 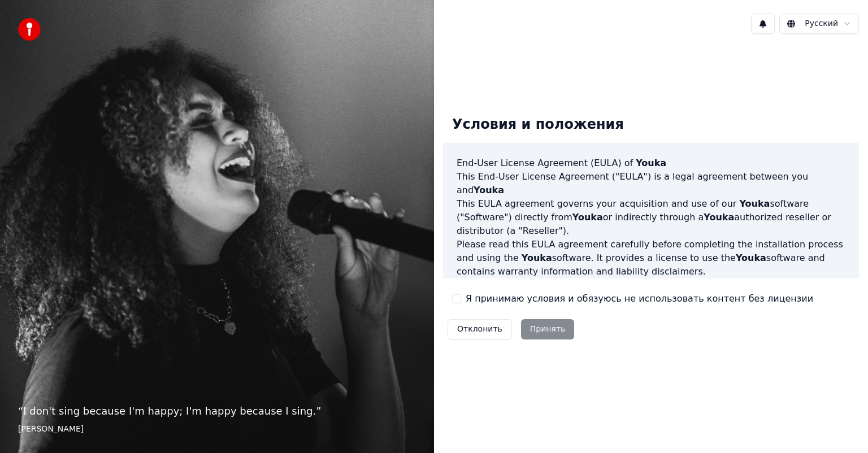 I want to click on p: Please read this EULA agreement carefully before completing the installation process and using th..., so click(x=651, y=258).